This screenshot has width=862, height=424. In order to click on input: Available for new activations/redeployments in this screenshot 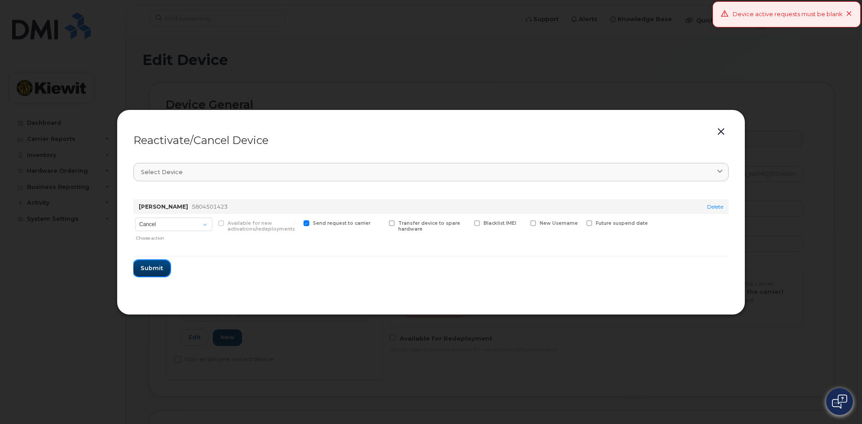, I will do `click(210, 223)`.